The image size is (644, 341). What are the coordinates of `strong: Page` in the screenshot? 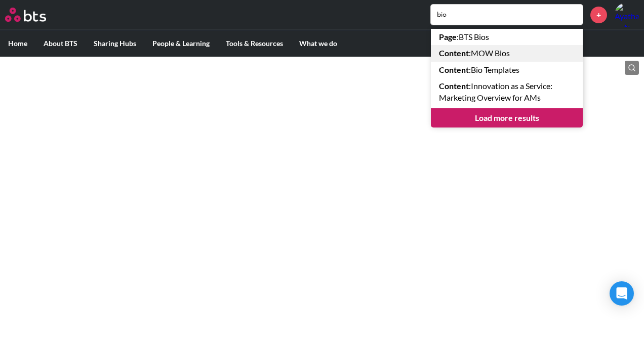 It's located at (448, 37).